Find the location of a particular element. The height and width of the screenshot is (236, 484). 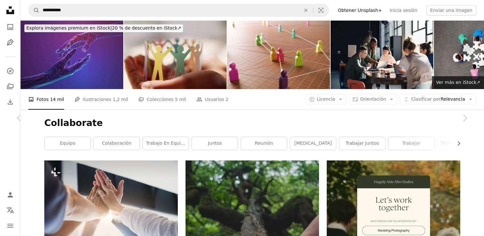

a: Trabajar juntos is located at coordinates (362, 143).